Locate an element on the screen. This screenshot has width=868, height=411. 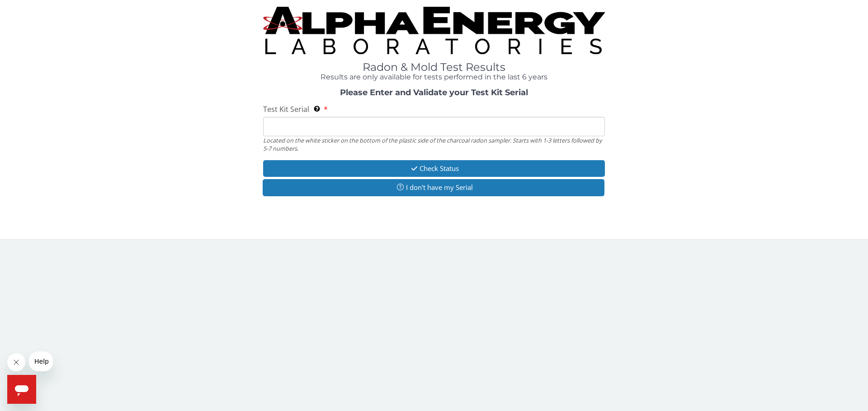
div: Located on the white sticker on the bottom of the plastic side of the charcoal radon sampler. Sta... is located at coordinates (434, 145).